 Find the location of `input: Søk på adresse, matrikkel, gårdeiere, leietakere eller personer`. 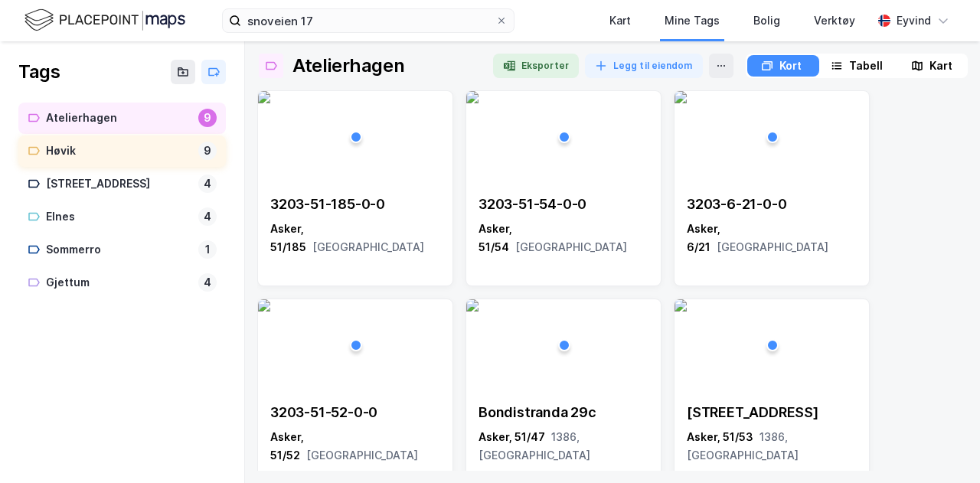

input: Søk på adresse, matrikkel, gårdeiere, leietakere eller personer is located at coordinates (369, 21).